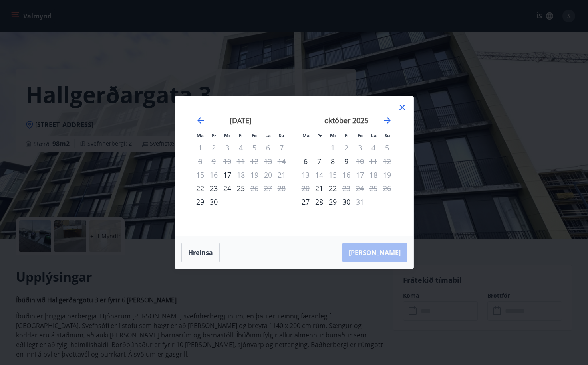 The width and height of the screenshot is (588, 365). Describe the element at coordinates (346, 148) in the screenshot. I see `td: Not available. fimmtudagur, 2. október 2025` at that location.